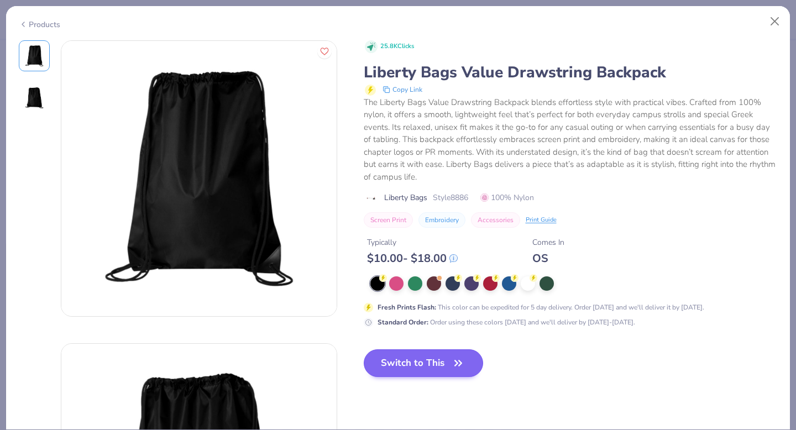 The width and height of the screenshot is (796, 430). What do you see at coordinates (34, 98) in the screenshot?
I see `img: Back` at bounding box center [34, 98].